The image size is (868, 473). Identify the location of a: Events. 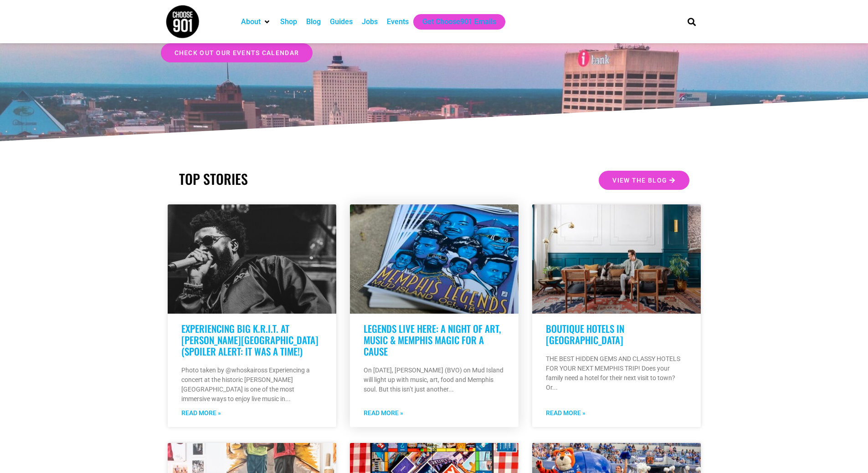
(398, 22).